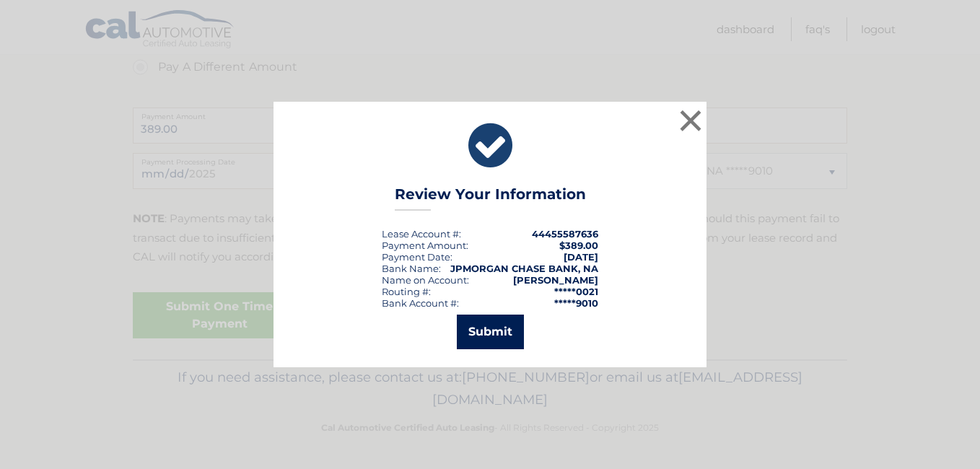 The width and height of the screenshot is (980, 469). What do you see at coordinates (579, 245) in the screenshot?
I see `span: $389.00` at bounding box center [579, 245].